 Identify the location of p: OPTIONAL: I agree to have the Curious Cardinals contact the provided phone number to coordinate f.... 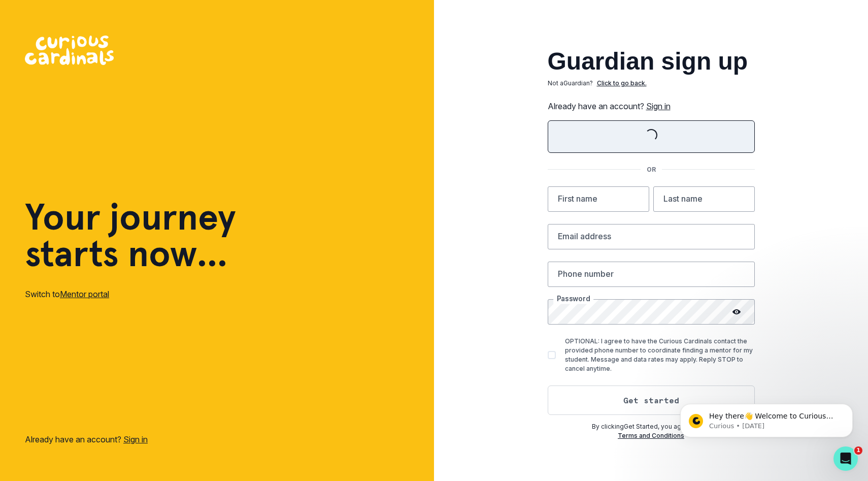
(660, 355).